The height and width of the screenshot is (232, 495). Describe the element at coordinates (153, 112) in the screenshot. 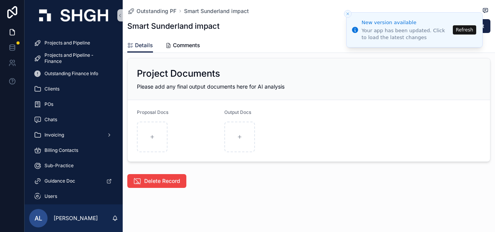

I see `span: Proposal Docs` at that location.